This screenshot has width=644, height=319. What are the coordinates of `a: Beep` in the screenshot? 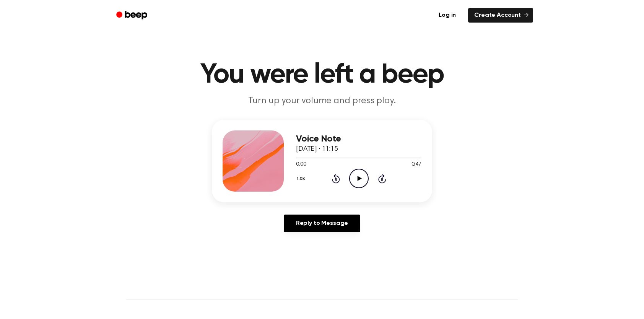 It's located at (132, 15).